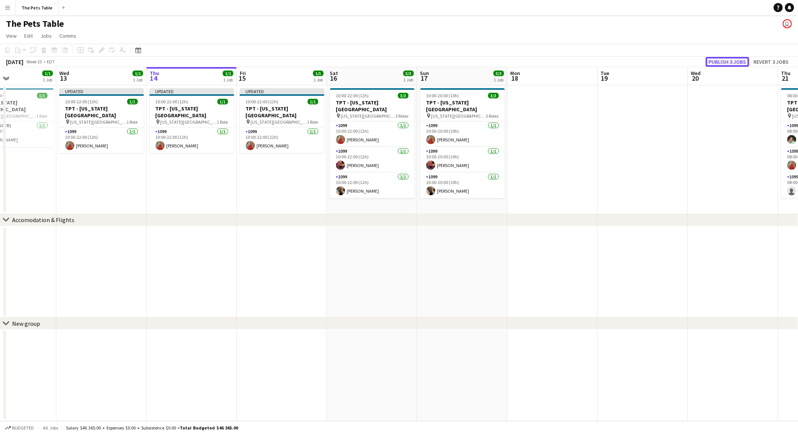 This screenshot has width=798, height=434. I want to click on div: EDT, so click(51, 62).